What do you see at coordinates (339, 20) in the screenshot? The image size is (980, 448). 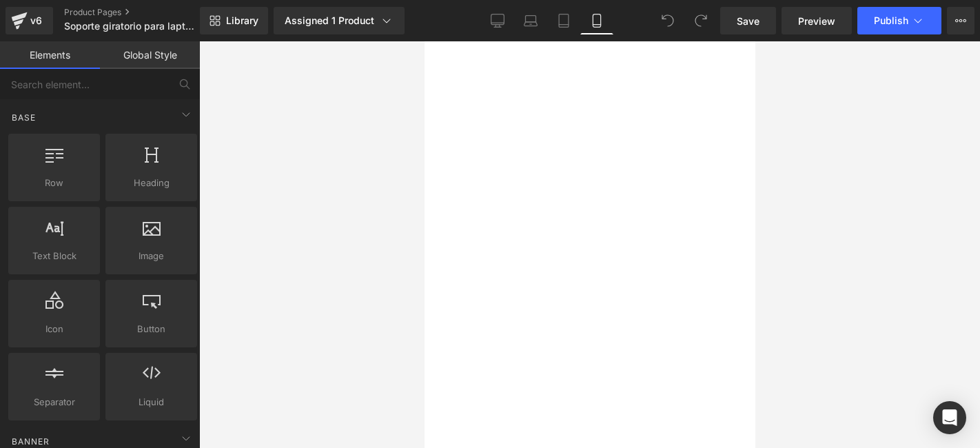 I see `div: Assigned 1 Product` at bounding box center [339, 20].